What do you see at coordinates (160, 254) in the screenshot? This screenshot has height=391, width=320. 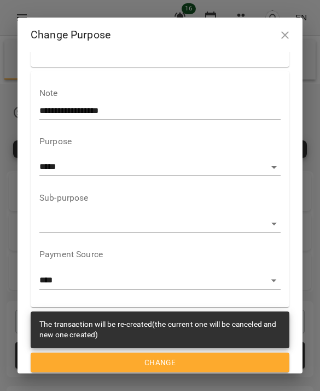 I see `label: Payment Source` at bounding box center [160, 254].